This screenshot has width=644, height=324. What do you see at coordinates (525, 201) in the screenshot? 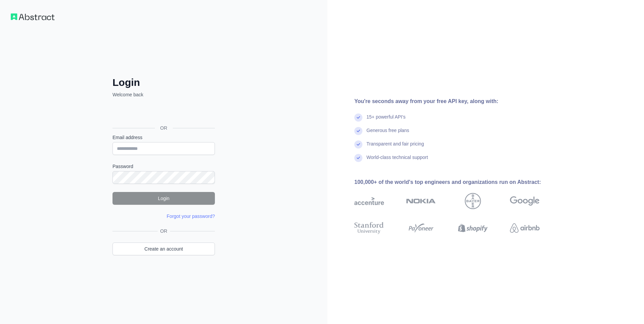
I see `img: google` at bounding box center [525, 201].